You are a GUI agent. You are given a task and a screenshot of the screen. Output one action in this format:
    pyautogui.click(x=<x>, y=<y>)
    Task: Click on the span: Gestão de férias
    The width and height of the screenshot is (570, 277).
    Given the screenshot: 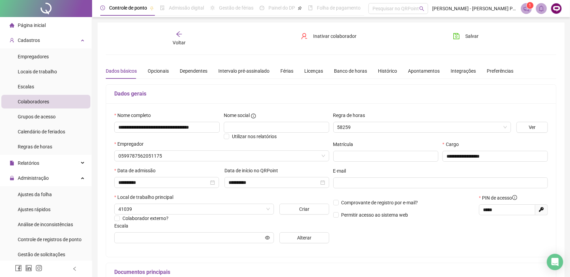 What is the action you would take?
    pyautogui.click(x=236, y=8)
    